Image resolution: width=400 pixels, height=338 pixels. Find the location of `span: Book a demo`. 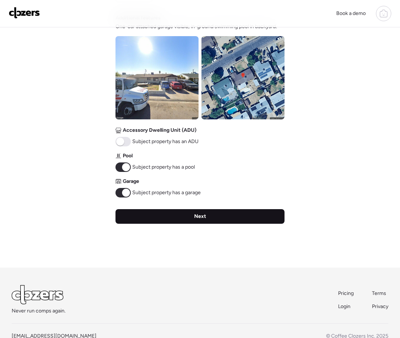

span: Book a demo is located at coordinates (351, 13).